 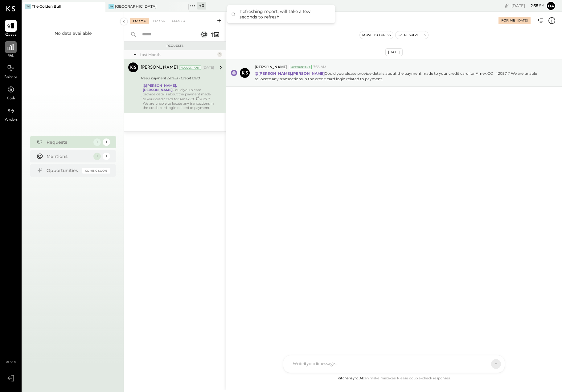 I want to click on div: Coming Soon, so click(x=96, y=171).